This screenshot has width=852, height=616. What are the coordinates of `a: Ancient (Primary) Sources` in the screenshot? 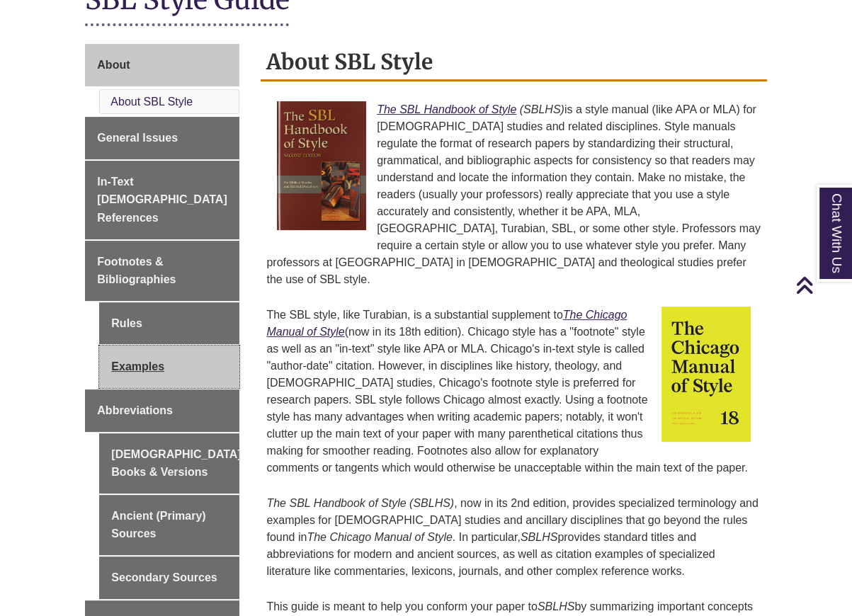 It's located at (169, 525).